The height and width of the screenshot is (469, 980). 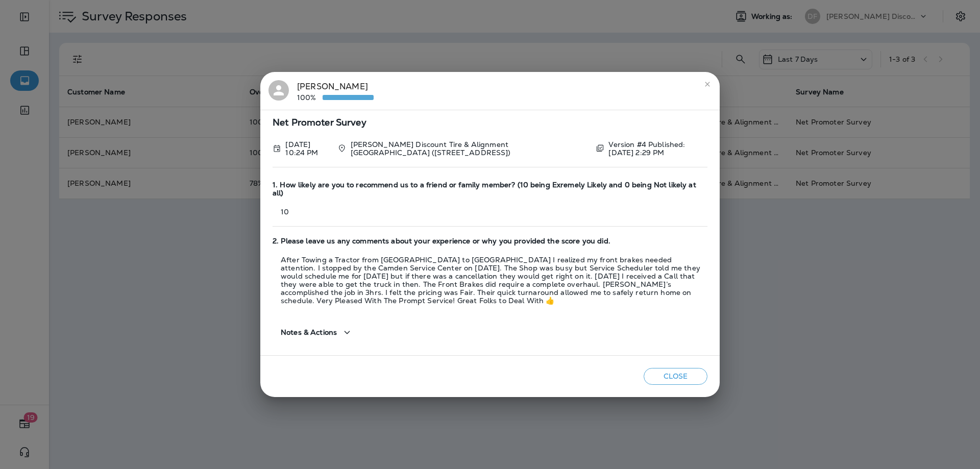 I want to click on span: 2. Please leave us any comments about your experience or why you provided the score you did., so click(x=490, y=241).